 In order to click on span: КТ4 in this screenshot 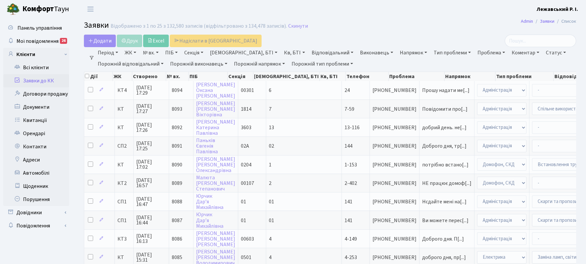, I will do `click(124, 90)`.